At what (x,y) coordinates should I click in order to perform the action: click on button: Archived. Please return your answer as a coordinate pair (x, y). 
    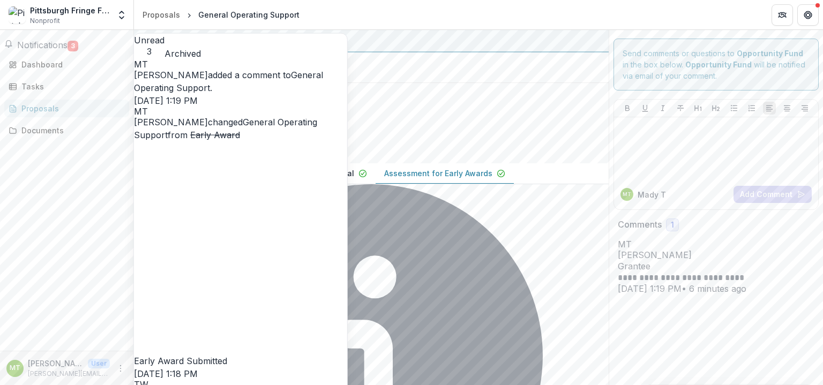
    Looking at the image, I should click on (183, 54).